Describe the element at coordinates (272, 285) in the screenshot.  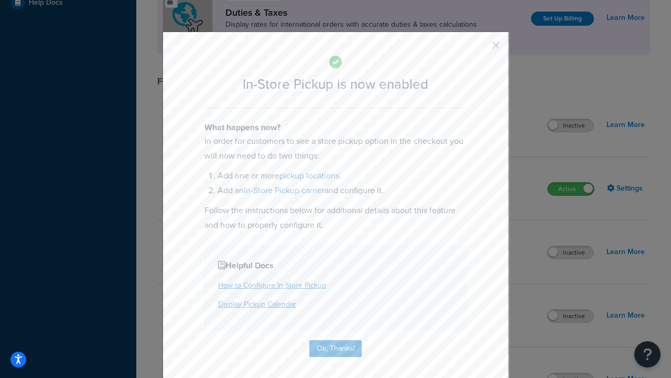
I see `a: How to Configure In-Store Pickup` at that location.